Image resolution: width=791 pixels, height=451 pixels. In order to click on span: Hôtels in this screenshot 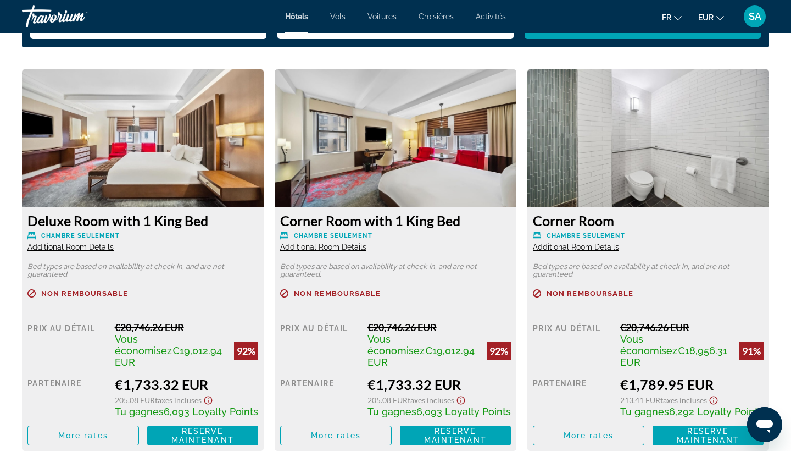, I will do `click(297, 16)`.